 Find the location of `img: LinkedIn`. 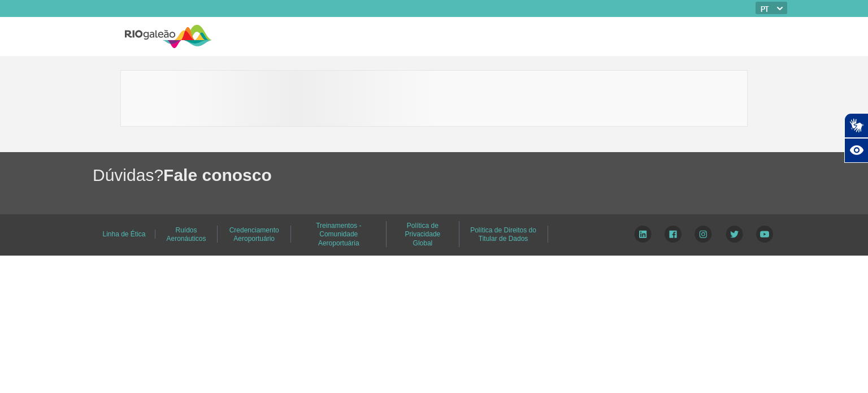

img: LinkedIn is located at coordinates (642, 234).